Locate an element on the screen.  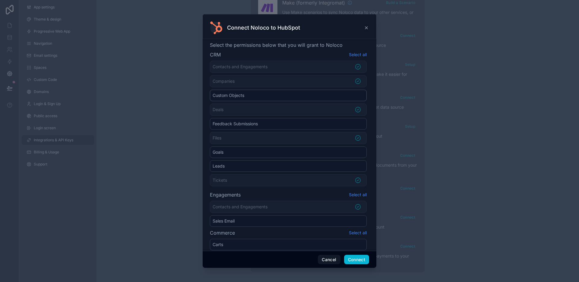
img: HubSpot is located at coordinates (216, 28).